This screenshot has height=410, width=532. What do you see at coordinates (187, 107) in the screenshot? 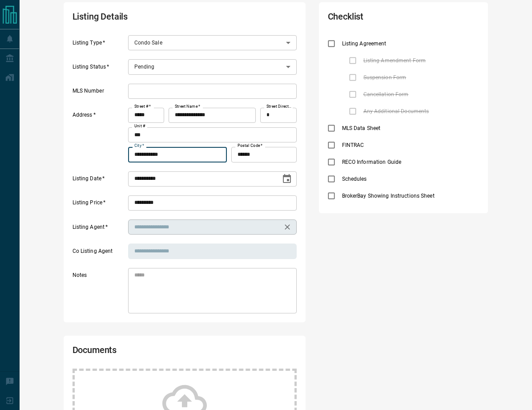
I see `label: Street Name` at bounding box center [187, 107].